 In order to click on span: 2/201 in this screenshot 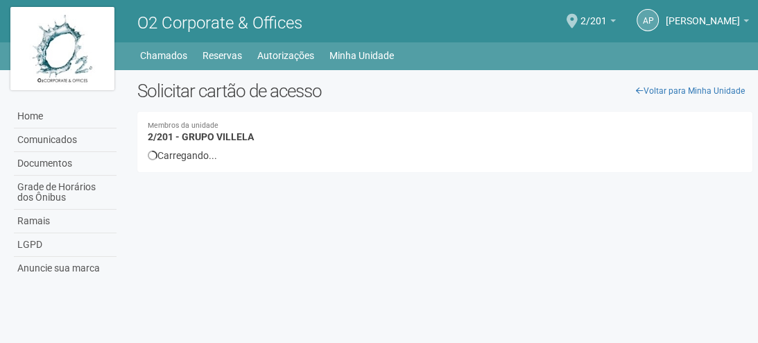, I will do `click(594, 14)`.